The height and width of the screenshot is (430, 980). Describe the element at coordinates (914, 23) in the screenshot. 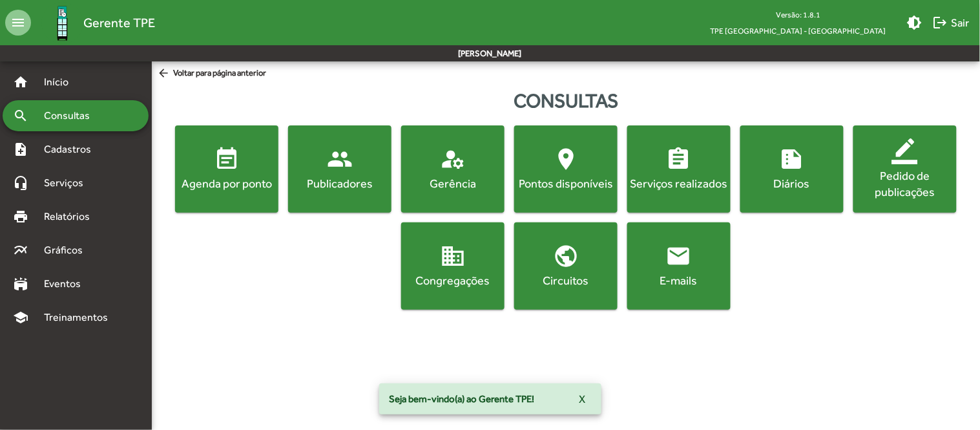

I see `mat-icon: brightness_medium` at that location.